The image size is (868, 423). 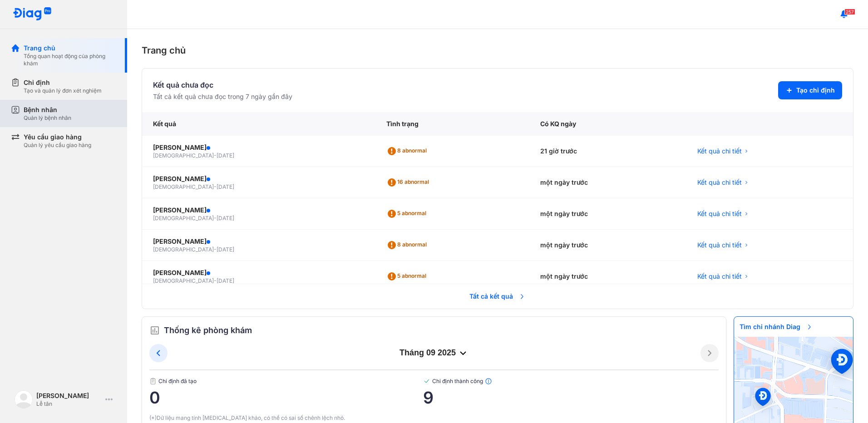 I want to click on button: Tạo chỉ định, so click(x=810, y=90).